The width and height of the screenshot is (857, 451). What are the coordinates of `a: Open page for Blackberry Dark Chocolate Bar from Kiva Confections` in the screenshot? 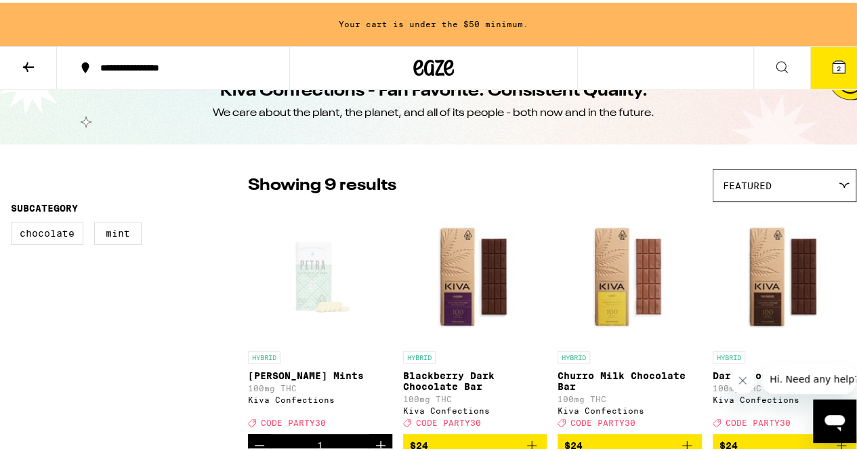 It's located at (475, 318).